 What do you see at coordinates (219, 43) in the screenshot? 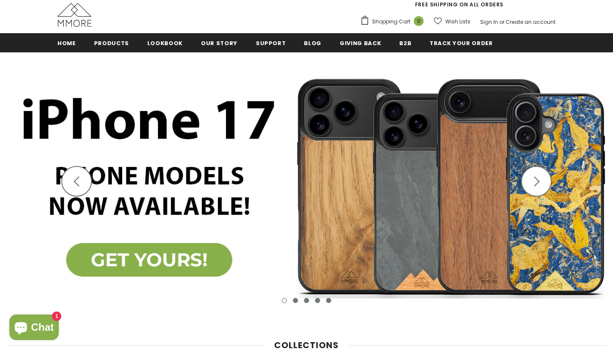
I see `a: Our Story` at bounding box center [219, 43].